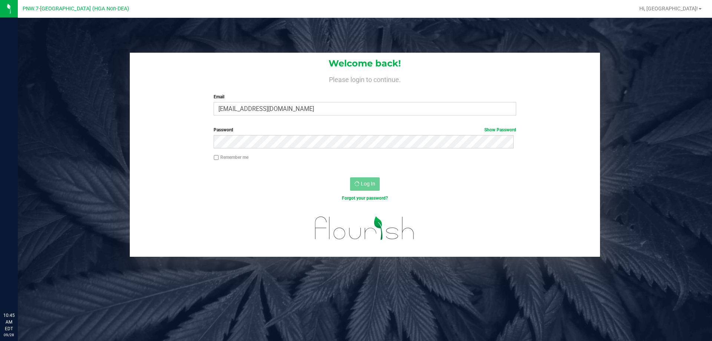 Image resolution: width=712 pixels, height=341 pixels. What do you see at coordinates (368, 184) in the screenshot?
I see `span: Log In` at bounding box center [368, 184].